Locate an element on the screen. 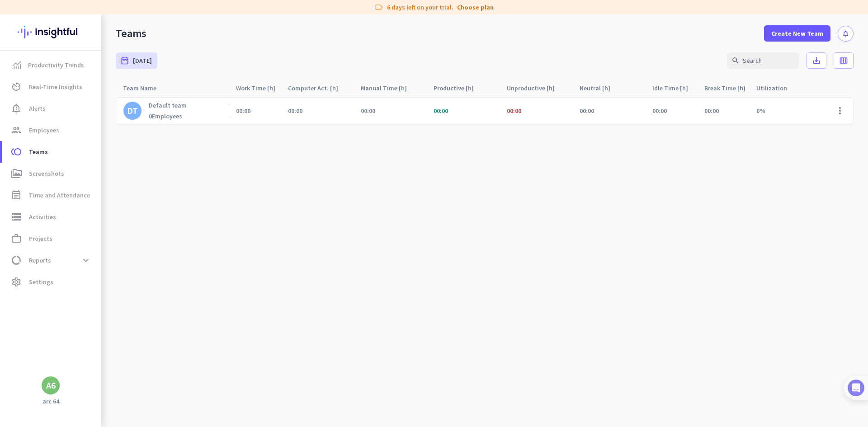  button: notifications is located at coordinates (845, 34).